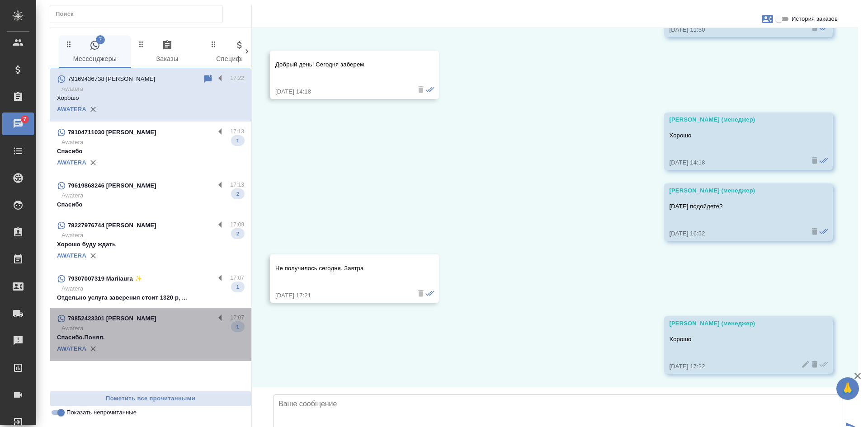 This screenshot has width=868, height=427. What do you see at coordinates (167, 52) in the screenshot?
I see `span: Заказы` at bounding box center [167, 52].